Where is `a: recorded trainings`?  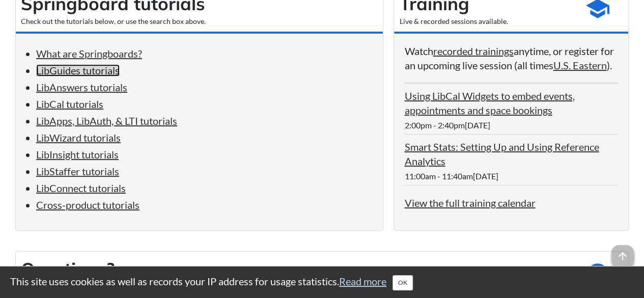 a: recorded trainings is located at coordinates (473, 51).